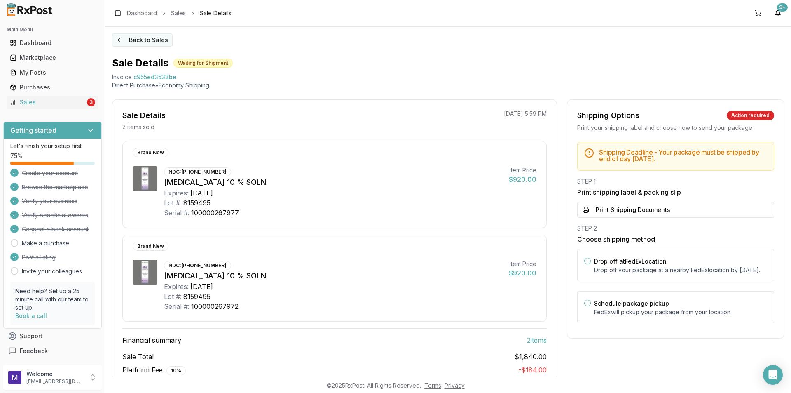 Image resolution: width=791 pixels, height=393 pixels. Describe the element at coordinates (50, 173) in the screenshot. I see `span: Create your account` at that location.